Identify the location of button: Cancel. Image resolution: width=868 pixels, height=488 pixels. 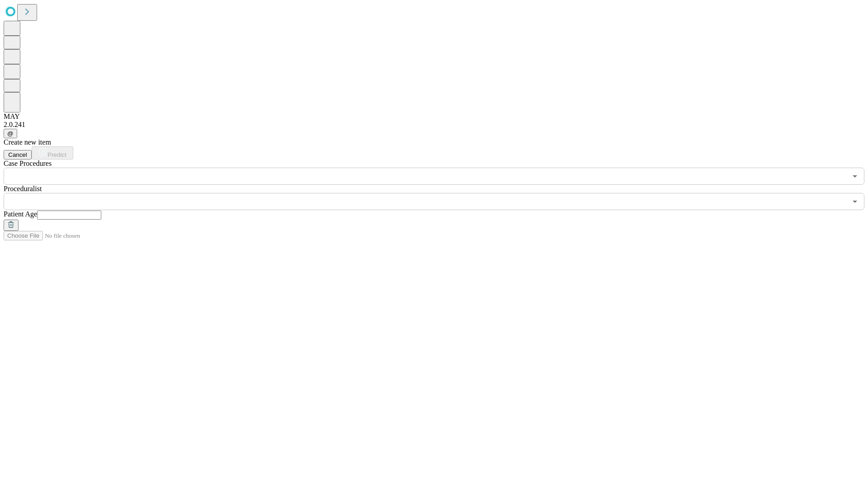
(17, 155).